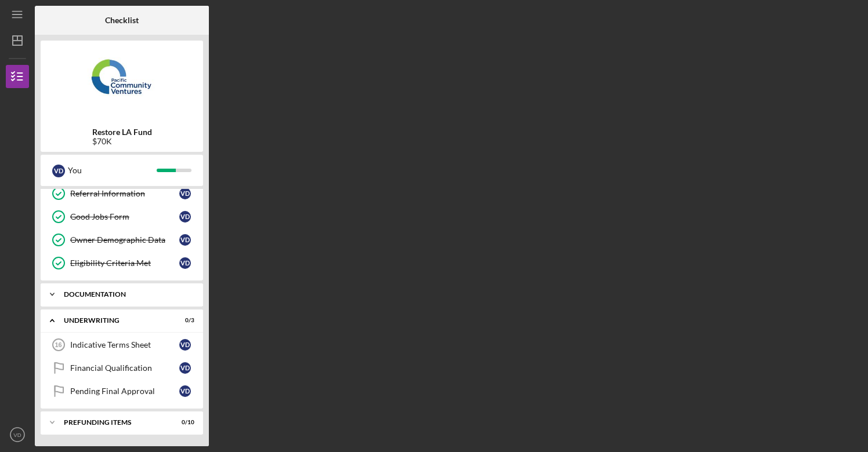  What do you see at coordinates (58, 345) in the screenshot?
I see `tspan: 16` at bounding box center [58, 345].